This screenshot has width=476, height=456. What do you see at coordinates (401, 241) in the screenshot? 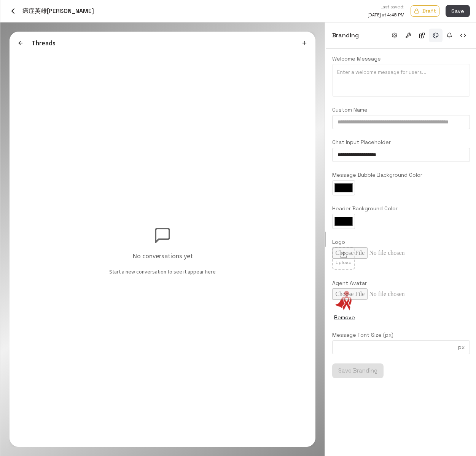
I see `label: Logo` at bounding box center [401, 241].